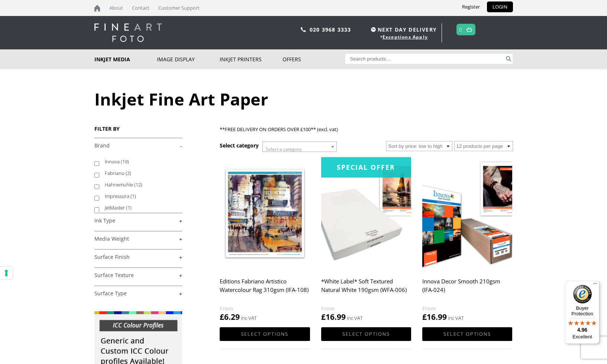 Image resolution: width=607 pixels, height=364 pixels. Describe the element at coordinates (582, 312) in the screenshot. I see `button: Trusted Shops TrustmarkBuyer Protection4.96Excellent` at that location.